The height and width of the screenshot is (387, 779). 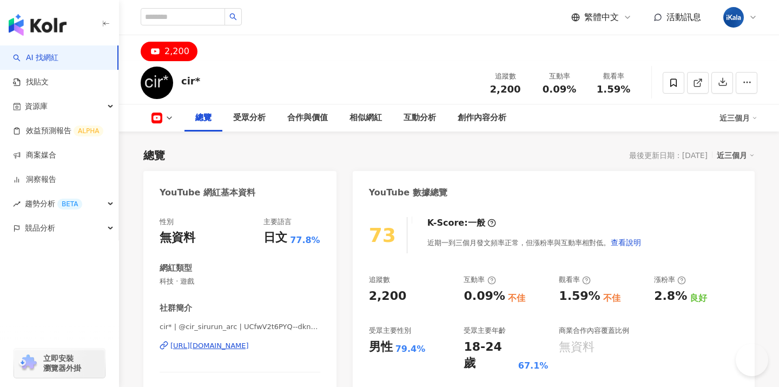 I want to click on span: 1.59%, so click(x=614, y=89).